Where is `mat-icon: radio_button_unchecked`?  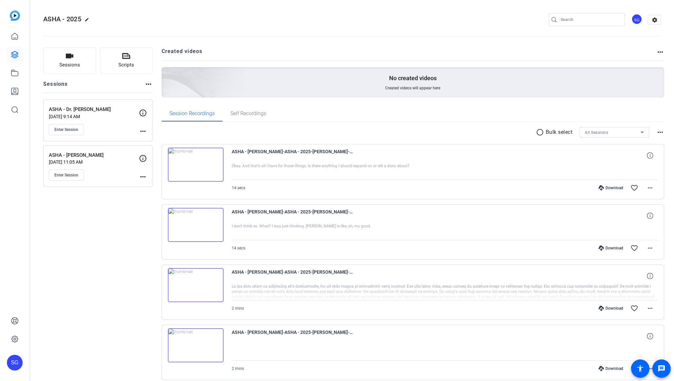
mat-icon: radio_button_unchecked is located at coordinates (541, 132).